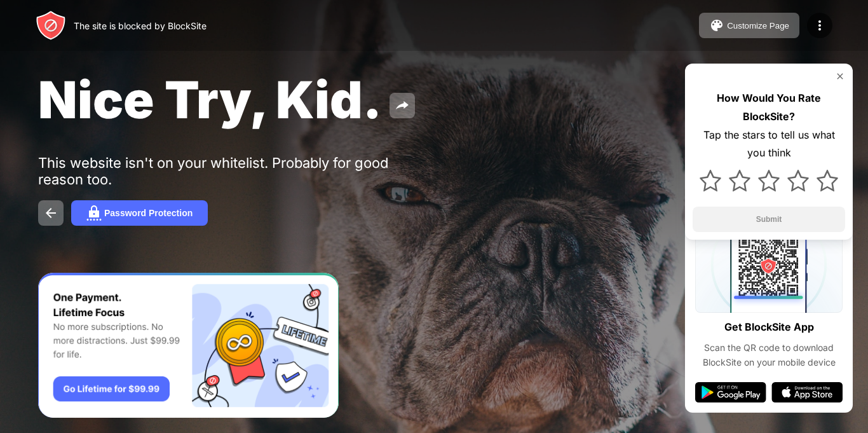 The image size is (868, 433). What do you see at coordinates (731, 392) in the screenshot?
I see `img: google-play.svg` at bounding box center [731, 392].